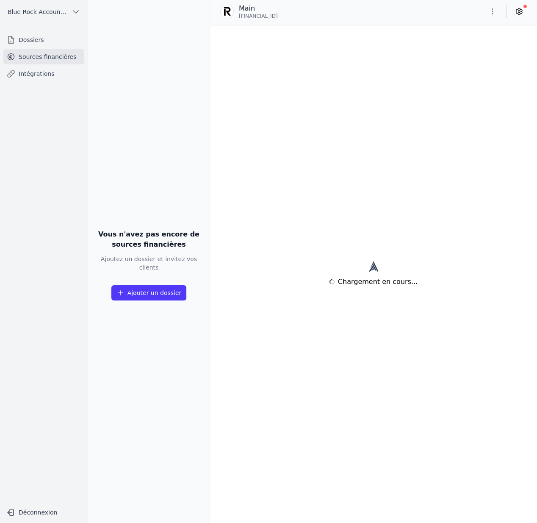 This screenshot has height=523, width=537. What do you see at coordinates (149, 239) in the screenshot?
I see `h3: Vous n'avez pas encore de sources financières` at bounding box center [149, 239].